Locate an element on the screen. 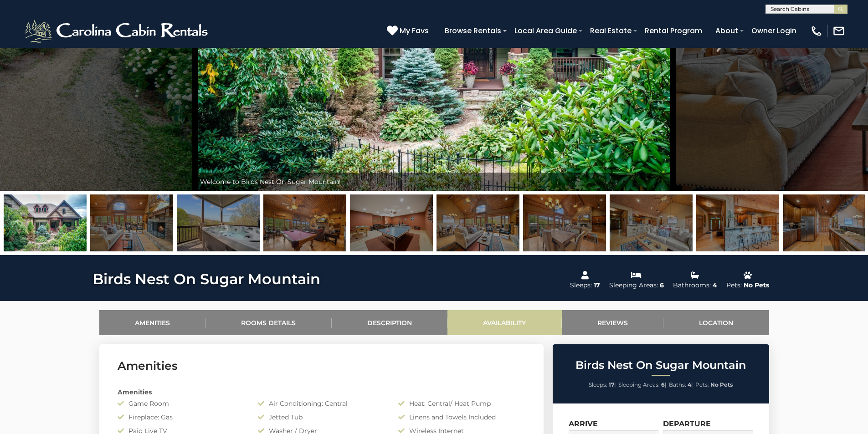  div: Linens and Towels Included is located at coordinates (462, 417).